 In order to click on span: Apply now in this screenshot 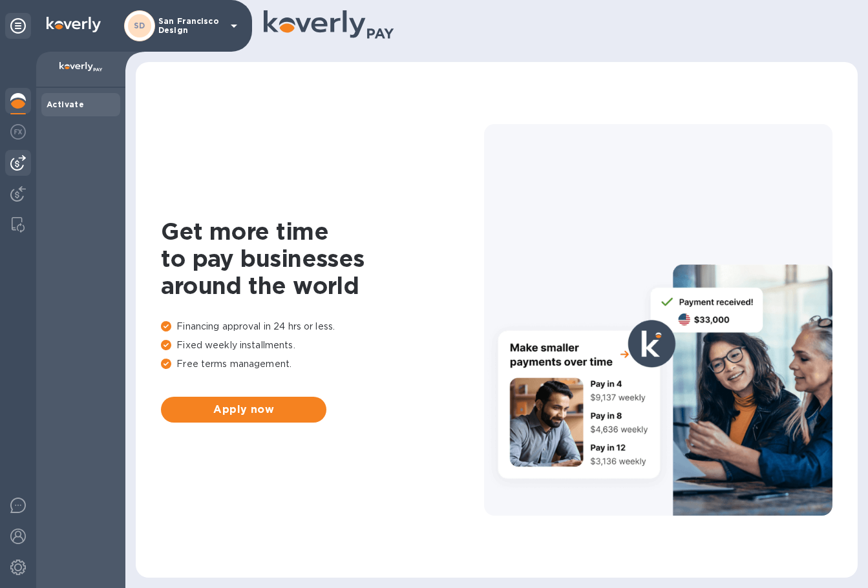, I will do `click(244, 410)`.